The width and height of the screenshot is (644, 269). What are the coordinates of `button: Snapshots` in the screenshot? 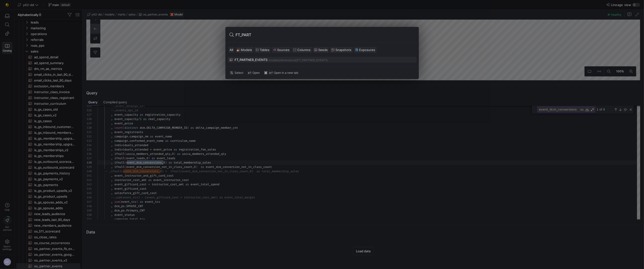 It's located at (342, 50).